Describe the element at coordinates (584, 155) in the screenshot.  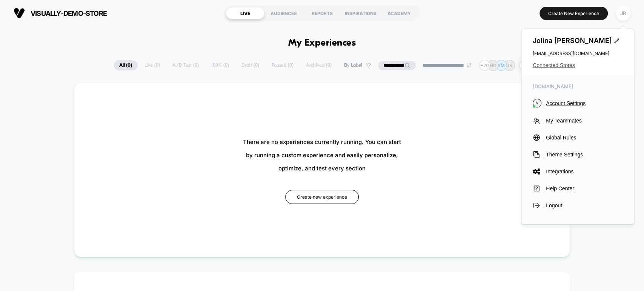
I see `span: Theme Settings` at that location.